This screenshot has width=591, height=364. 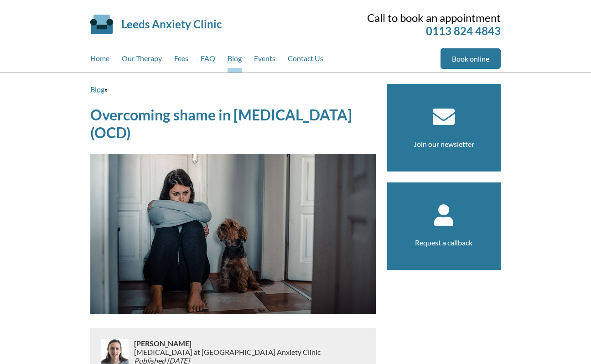 What do you see at coordinates (100, 60) in the screenshot?
I see `a: Home` at bounding box center [100, 60].